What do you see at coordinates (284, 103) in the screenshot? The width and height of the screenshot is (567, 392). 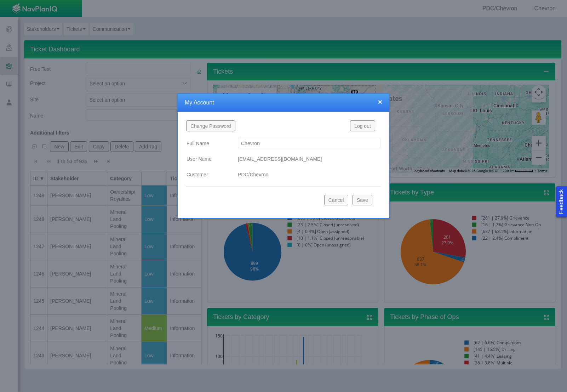 I see `h4: My Account` at bounding box center [284, 103].